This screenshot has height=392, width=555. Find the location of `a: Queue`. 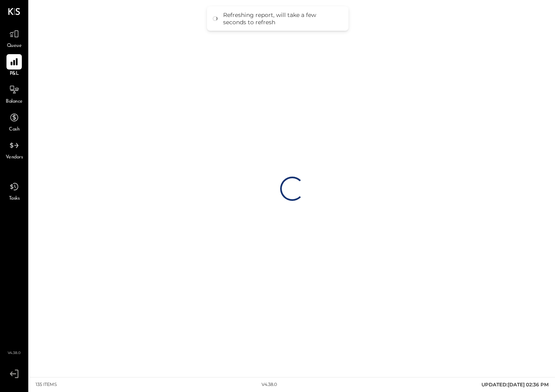

a: Queue is located at coordinates (14, 38).